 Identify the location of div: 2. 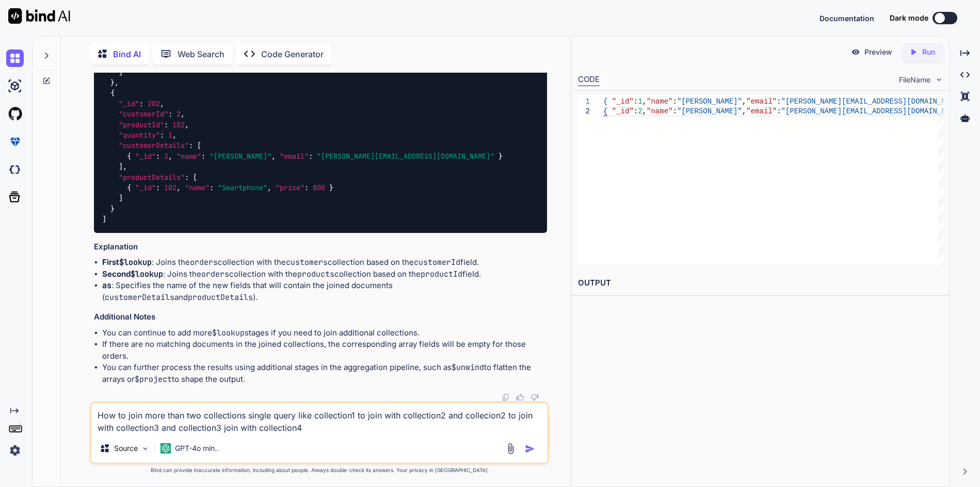
(584, 112).